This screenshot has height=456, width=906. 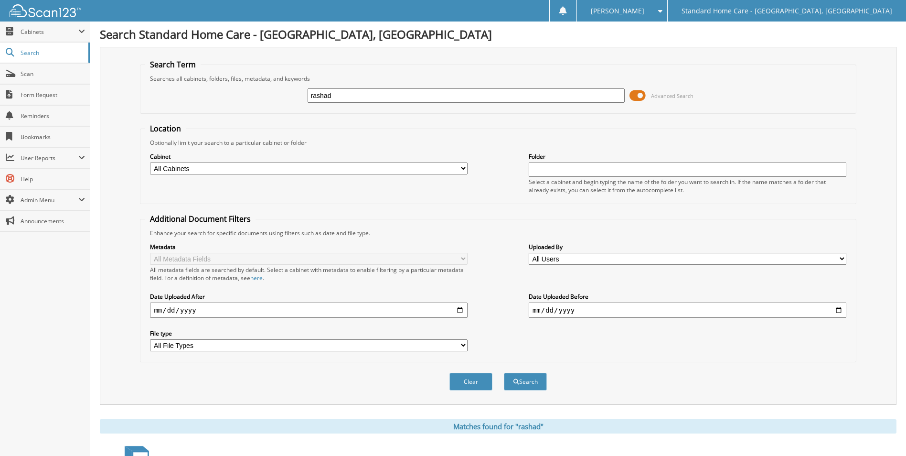 I want to click on a: here, so click(x=256, y=277).